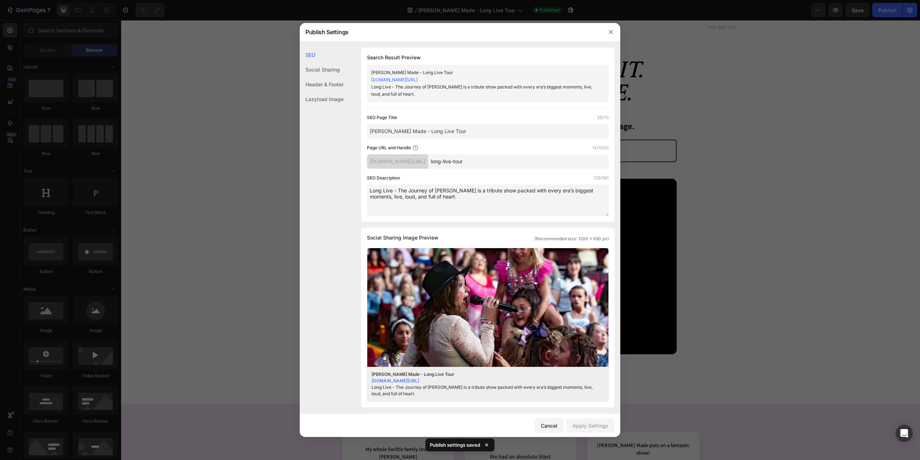 This screenshot has width=920, height=460. I want to click on input: Handle, so click(518, 161).